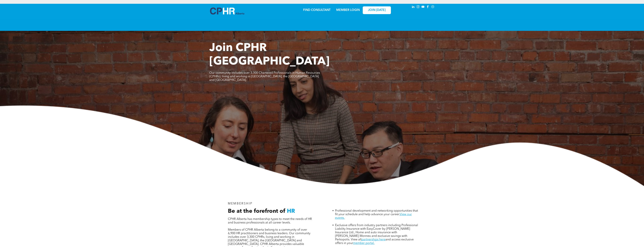 Image resolution: width=644 pixels, height=247 pixels. What do you see at coordinates (428, 7) in the screenshot?
I see `a: facebook` at bounding box center [428, 7].